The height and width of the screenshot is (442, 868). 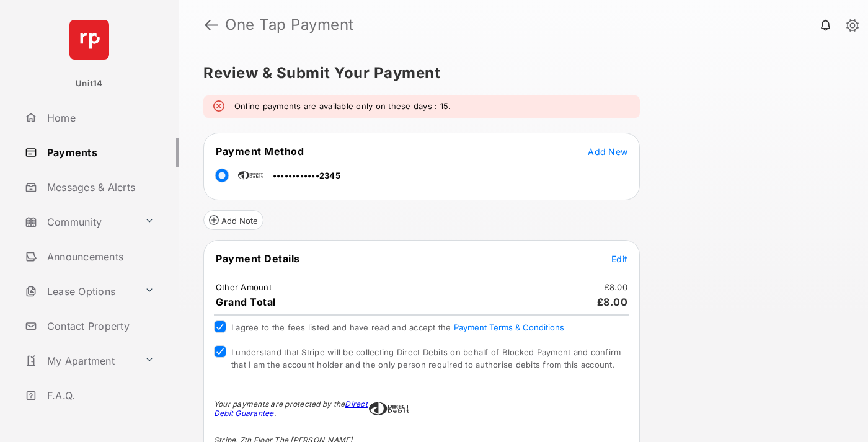 What do you see at coordinates (615, 287) in the screenshot?
I see `td: £8.00` at bounding box center [615, 287].